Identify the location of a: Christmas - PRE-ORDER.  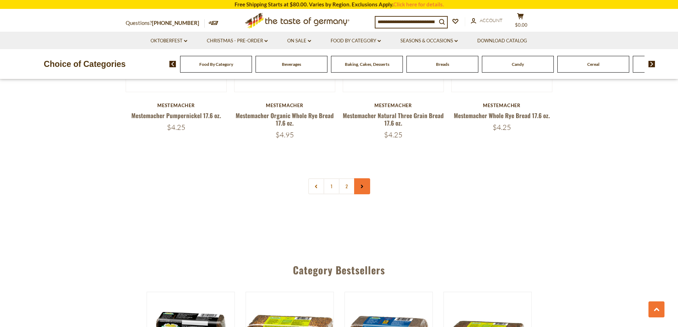
(237, 41).